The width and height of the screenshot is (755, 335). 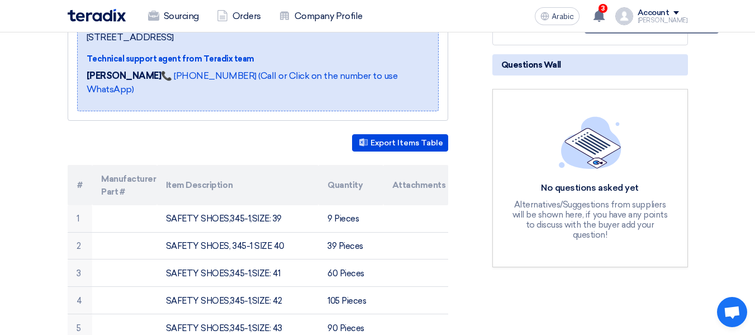 What do you see at coordinates (345, 246) in the screenshot?
I see `font: 39 Pieces` at bounding box center [345, 246].